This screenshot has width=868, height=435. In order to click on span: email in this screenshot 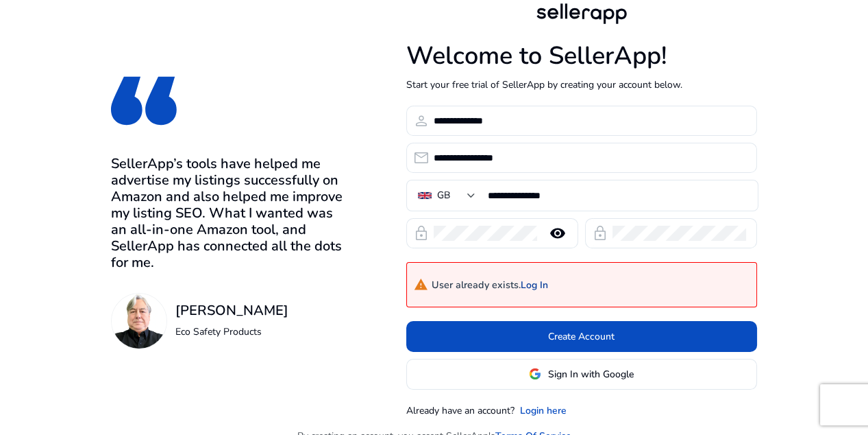, I will do `click(421, 158)`.